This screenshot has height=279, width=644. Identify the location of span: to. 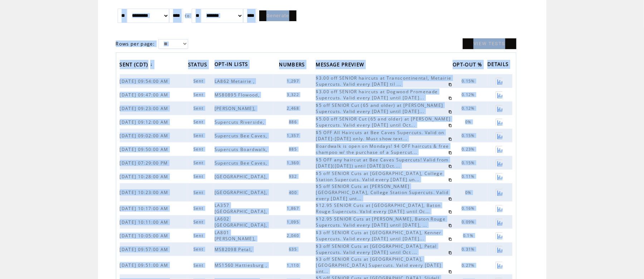
(187, 16).